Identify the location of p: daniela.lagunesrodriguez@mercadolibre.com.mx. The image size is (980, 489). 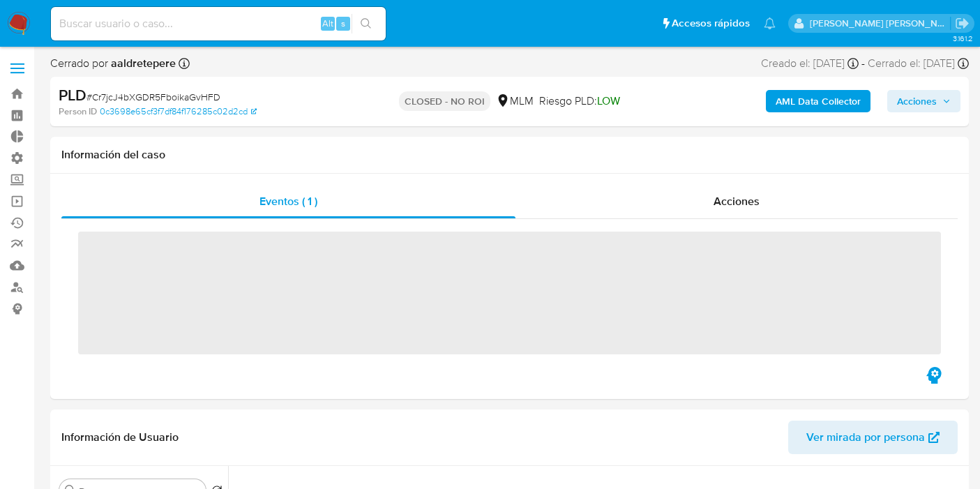
(880, 23).